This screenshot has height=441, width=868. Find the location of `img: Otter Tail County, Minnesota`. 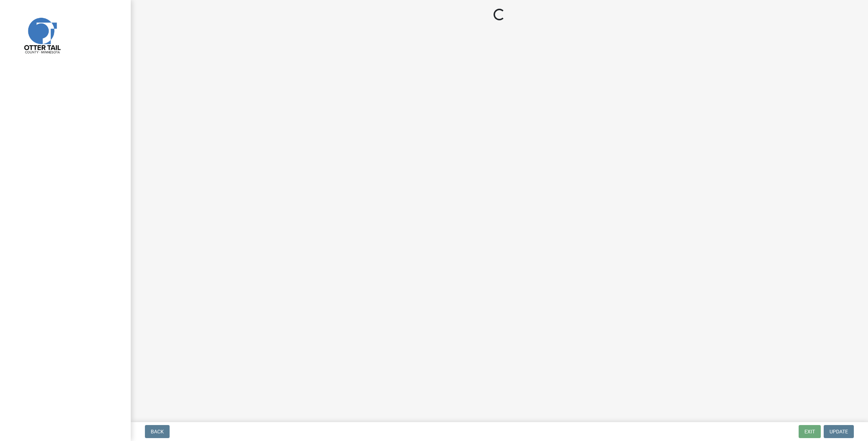

img: Otter Tail County, Minnesota is located at coordinates (42, 35).